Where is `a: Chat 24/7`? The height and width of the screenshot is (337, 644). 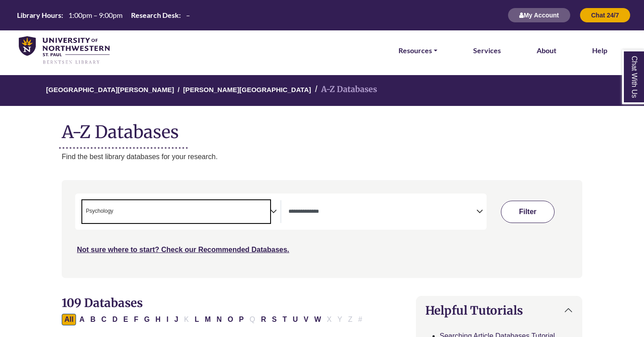 a: Chat 24/7 is located at coordinates (605, 15).